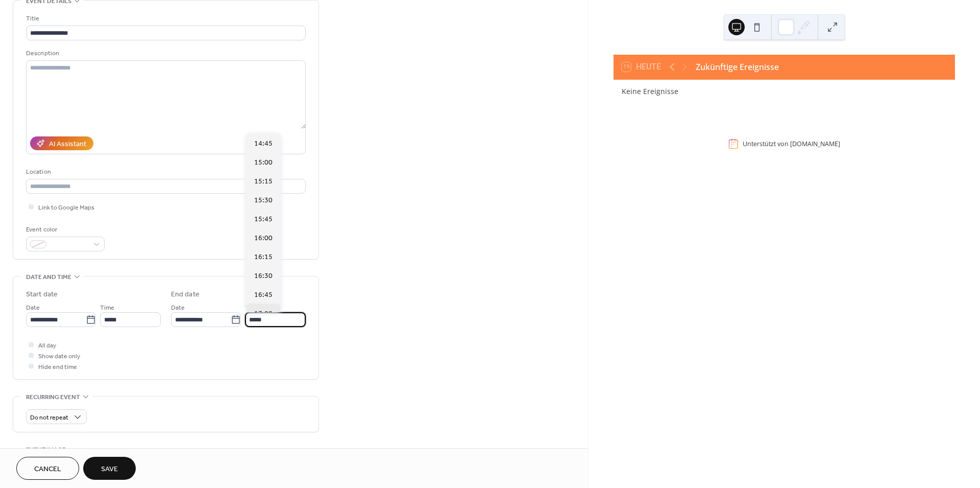 The height and width of the screenshot is (488, 980). I want to click on span: 16:30, so click(263, 275).